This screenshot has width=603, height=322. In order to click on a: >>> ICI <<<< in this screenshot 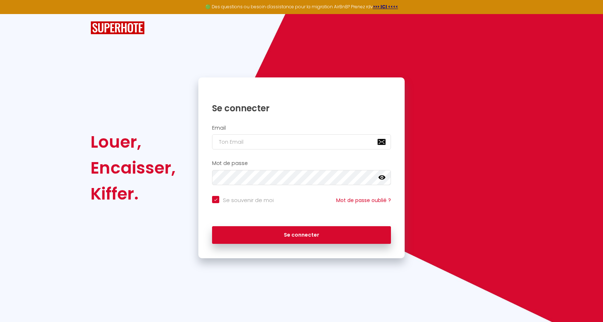, I will do `click(386, 6)`.